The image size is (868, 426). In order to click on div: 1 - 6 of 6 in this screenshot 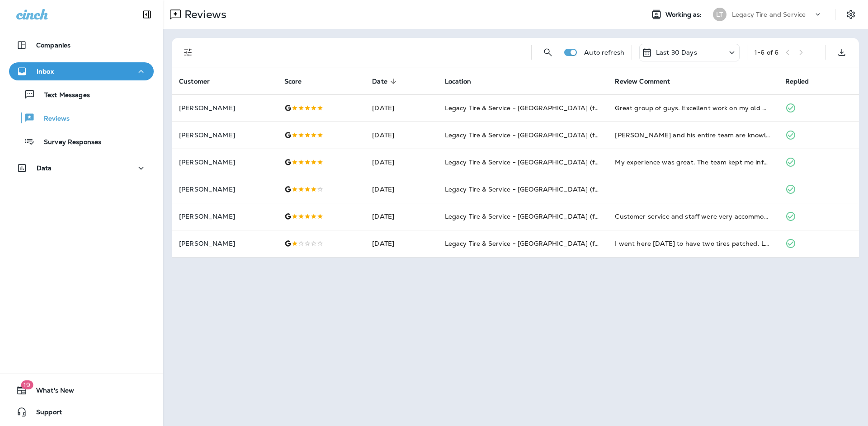, I will do `click(766, 52)`.